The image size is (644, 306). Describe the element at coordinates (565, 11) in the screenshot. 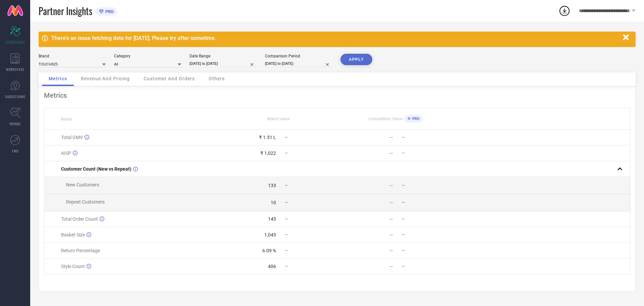

I see `div: Open download list` at that location.